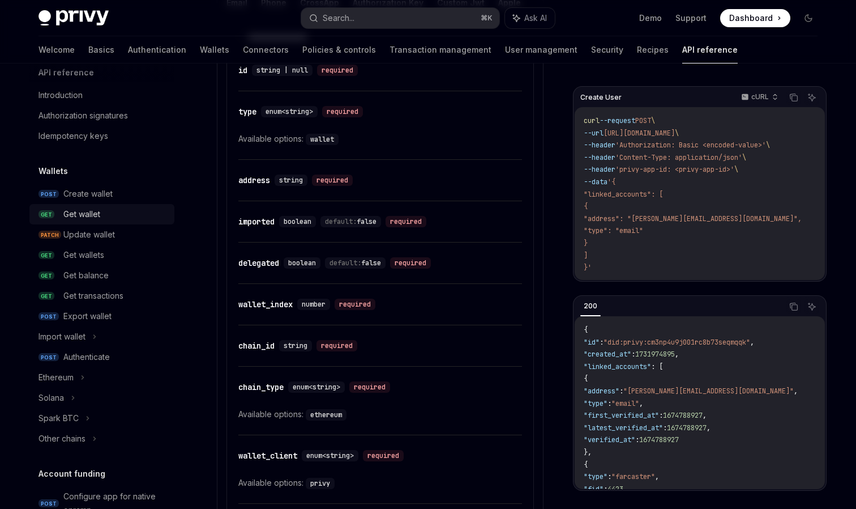  What do you see at coordinates (102, 255) in the screenshot?
I see `a: GETGet wallets` at bounding box center [102, 255].